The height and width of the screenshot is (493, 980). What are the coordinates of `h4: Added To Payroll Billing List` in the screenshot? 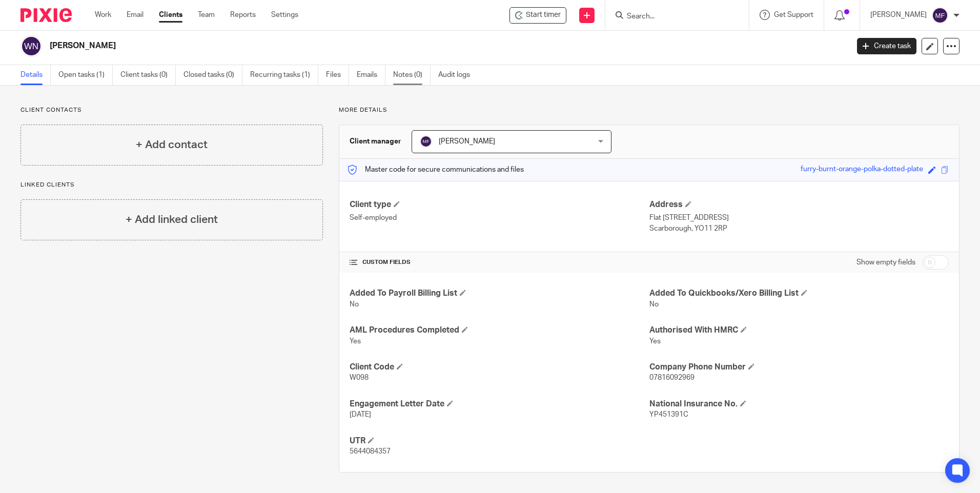 It's located at (500, 293).